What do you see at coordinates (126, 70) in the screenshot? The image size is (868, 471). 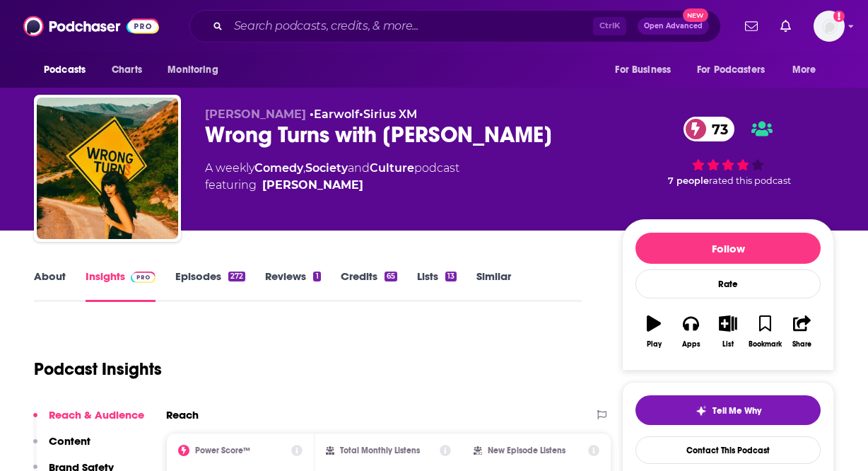 I see `a: Charts` at bounding box center [126, 70].